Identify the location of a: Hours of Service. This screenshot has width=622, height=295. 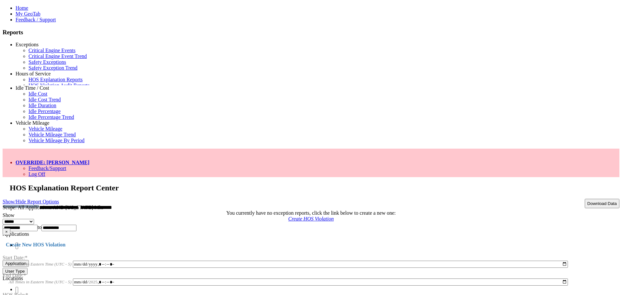
(33, 74).